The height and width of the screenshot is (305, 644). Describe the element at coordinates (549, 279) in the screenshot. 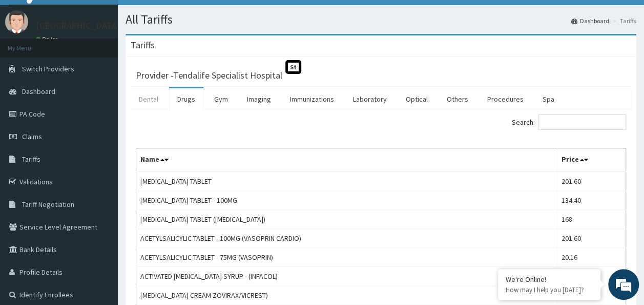

I see `div: We're Online!` at that location.